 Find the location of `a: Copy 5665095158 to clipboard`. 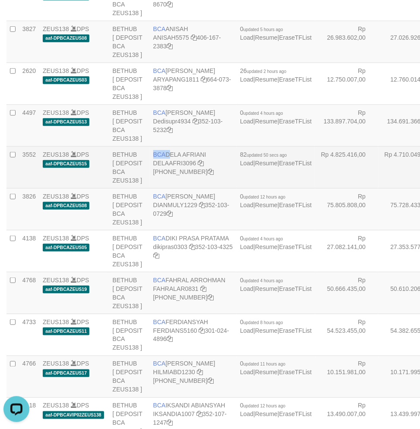

a: Copy 5665095158 to clipboard is located at coordinates (211, 297).